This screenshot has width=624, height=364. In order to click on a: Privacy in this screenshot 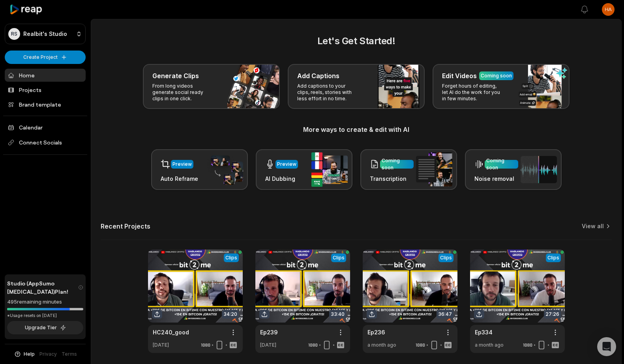, I will do `click(48, 354)`.